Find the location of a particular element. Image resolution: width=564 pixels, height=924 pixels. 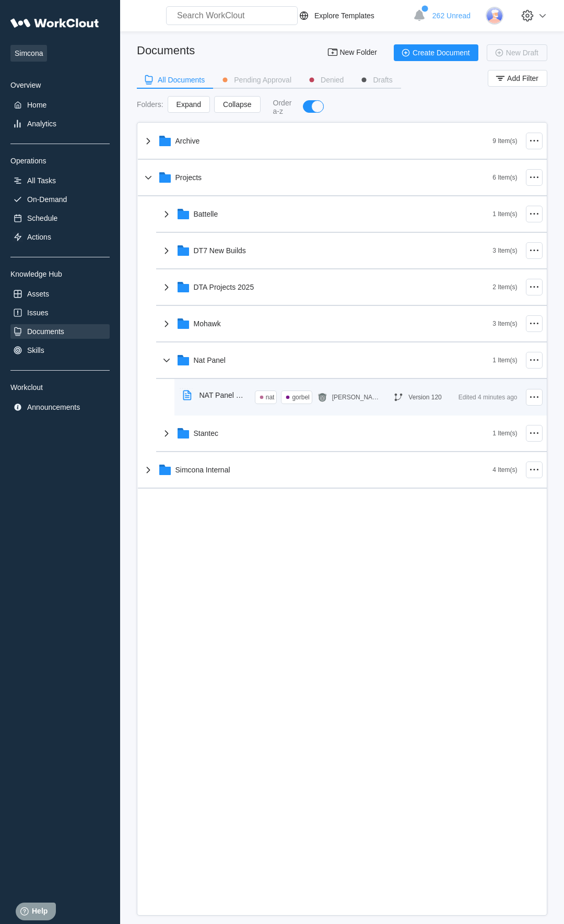

button: Pending Approval is located at coordinates (256, 80).